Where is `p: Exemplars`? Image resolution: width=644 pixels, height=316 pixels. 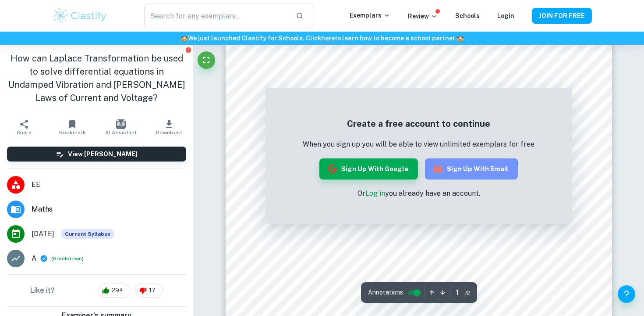
p: Exemplars is located at coordinates (370, 15).